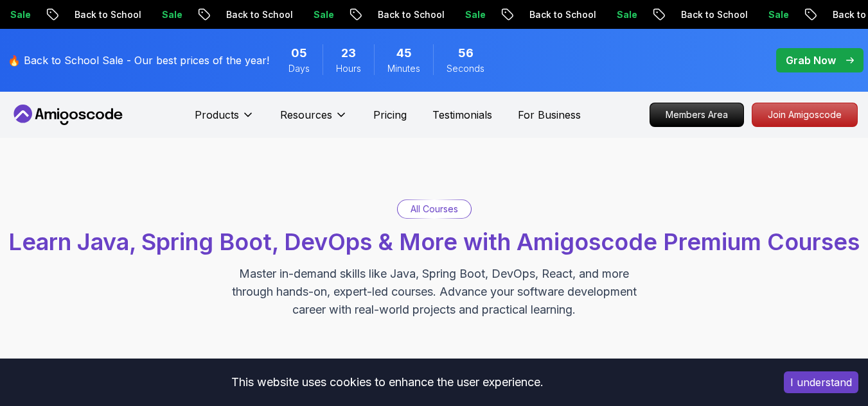 The image size is (868, 406). I want to click on p: All Courses, so click(434, 209).